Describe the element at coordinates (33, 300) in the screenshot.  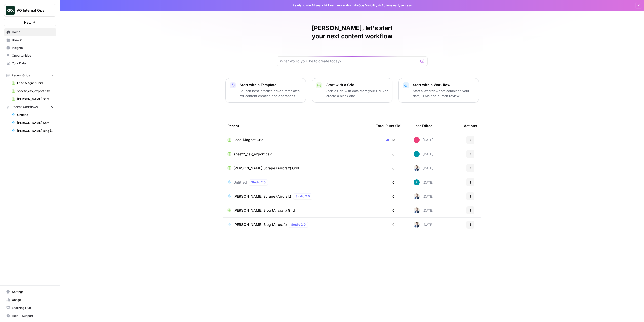
I see `span: Usage` at that location.